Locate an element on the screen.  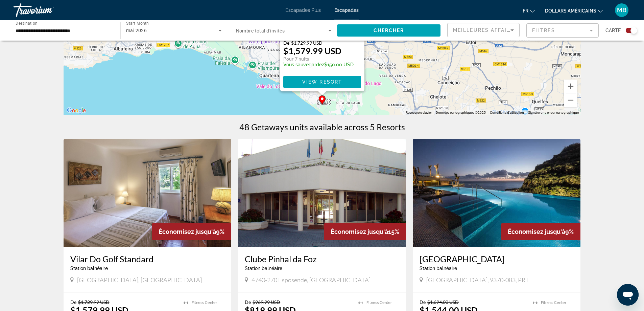
span: View Resort is located at coordinates (322, 82).